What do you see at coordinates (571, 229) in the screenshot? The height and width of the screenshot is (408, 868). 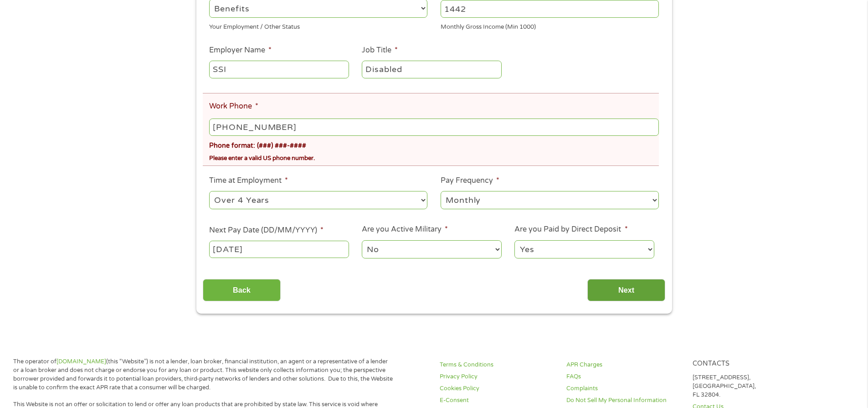 I see `label: Are you Paid by Direct Deposit` at bounding box center [571, 229].